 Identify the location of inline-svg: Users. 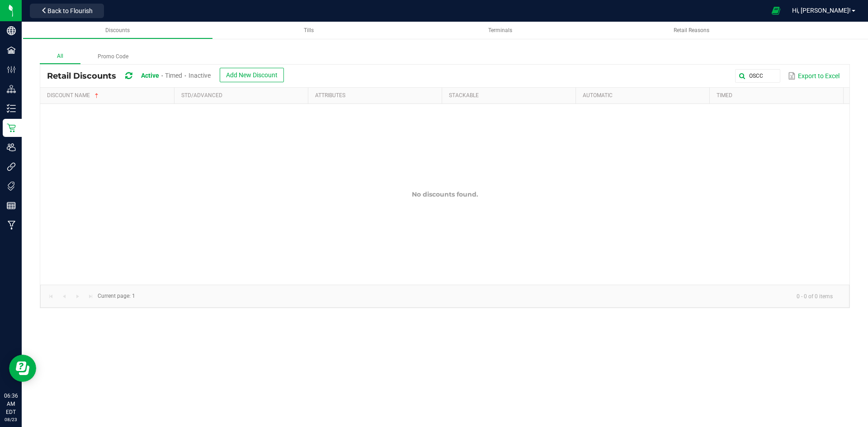
(11, 148).